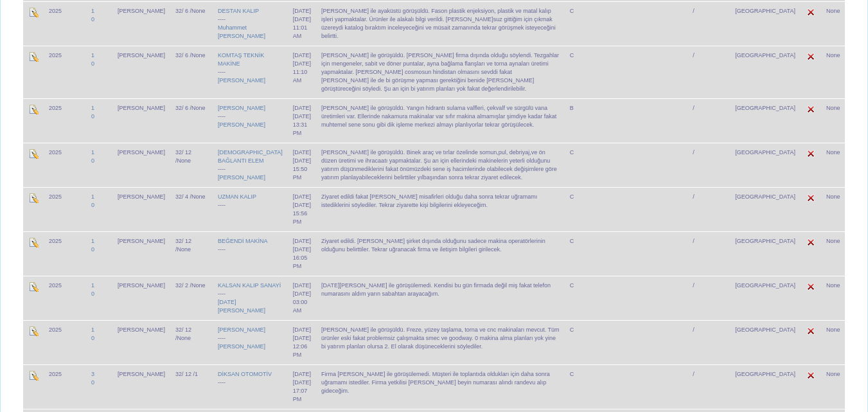 This screenshot has width=868, height=412. Describe the element at coordinates (92, 374) in the screenshot. I see `a: 3` at that location.